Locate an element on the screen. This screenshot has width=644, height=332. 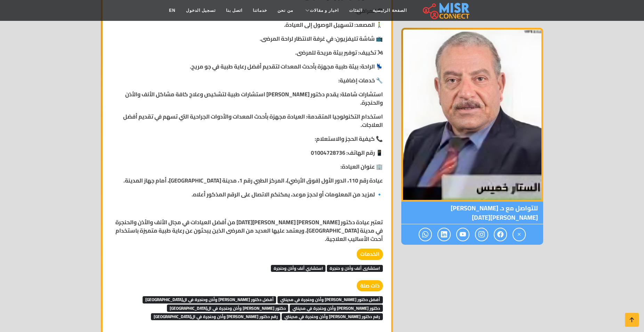
a: خدماتنا is located at coordinates (260, 10).